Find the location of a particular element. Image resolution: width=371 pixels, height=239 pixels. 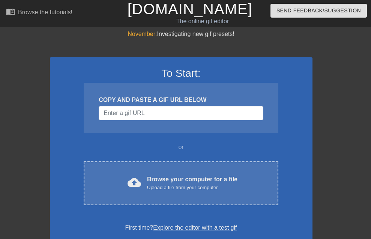

div: COPY AND PASTE A GIF URL BELOW is located at coordinates (181, 100).